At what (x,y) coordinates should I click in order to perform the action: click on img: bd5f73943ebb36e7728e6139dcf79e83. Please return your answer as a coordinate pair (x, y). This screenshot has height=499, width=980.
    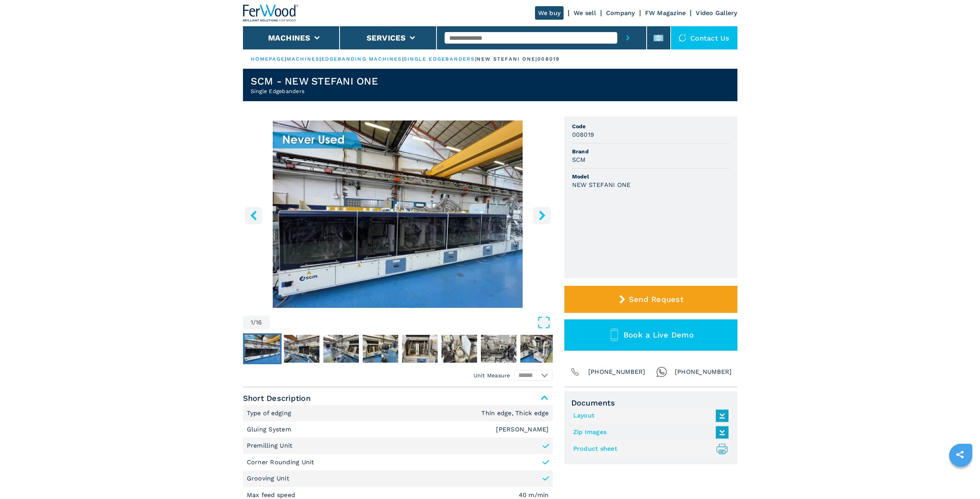
    Looking at the image, I should click on (420, 349).